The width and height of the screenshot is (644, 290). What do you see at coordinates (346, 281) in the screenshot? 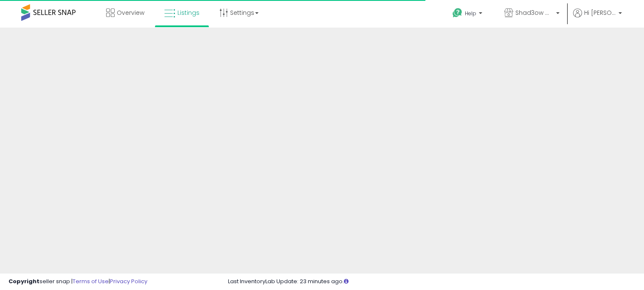
I see `i: Click here to read more about un-synced listings.` at bounding box center [346, 281].